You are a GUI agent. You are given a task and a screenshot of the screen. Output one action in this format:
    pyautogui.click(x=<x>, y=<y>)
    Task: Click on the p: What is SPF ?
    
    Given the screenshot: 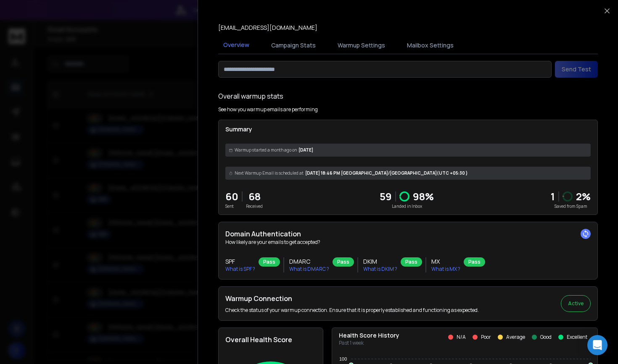 What is the action you would take?
    pyautogui.click(x=240, y=269)
    